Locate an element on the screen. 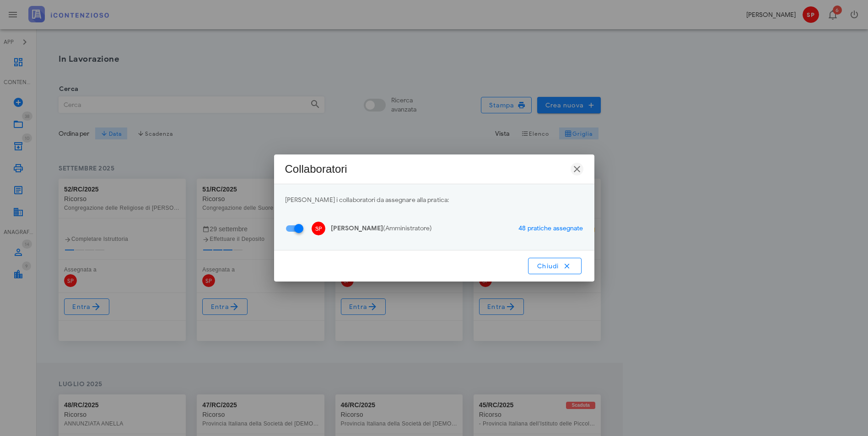  button: Chiudi is located at coordinates (554, 266).